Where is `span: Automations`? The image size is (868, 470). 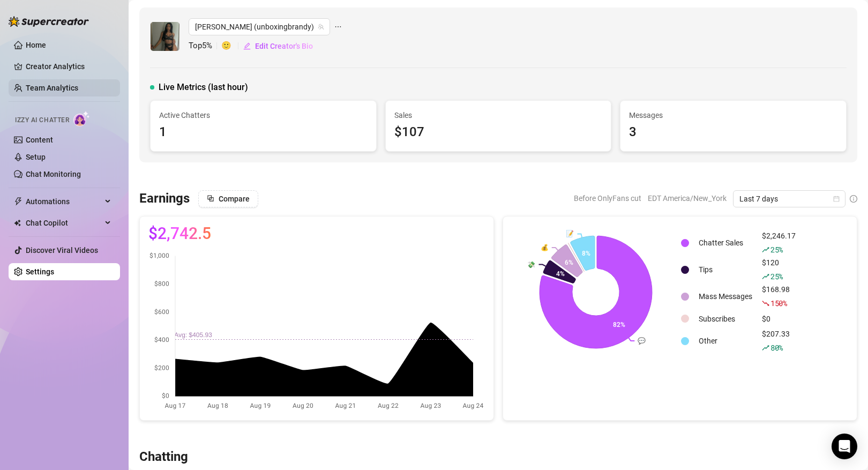 span: Automations is located at coordinates (64, 202).